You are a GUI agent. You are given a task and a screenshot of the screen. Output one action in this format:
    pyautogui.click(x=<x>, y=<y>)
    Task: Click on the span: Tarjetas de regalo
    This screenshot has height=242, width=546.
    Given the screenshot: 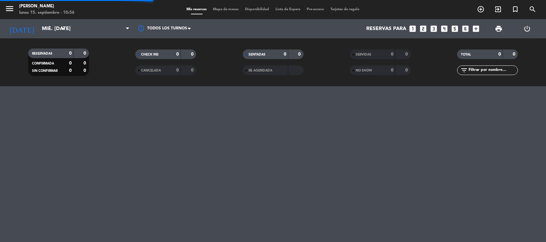 What is the action you would take?
    pyautogui.click(x=345, y=9)
    